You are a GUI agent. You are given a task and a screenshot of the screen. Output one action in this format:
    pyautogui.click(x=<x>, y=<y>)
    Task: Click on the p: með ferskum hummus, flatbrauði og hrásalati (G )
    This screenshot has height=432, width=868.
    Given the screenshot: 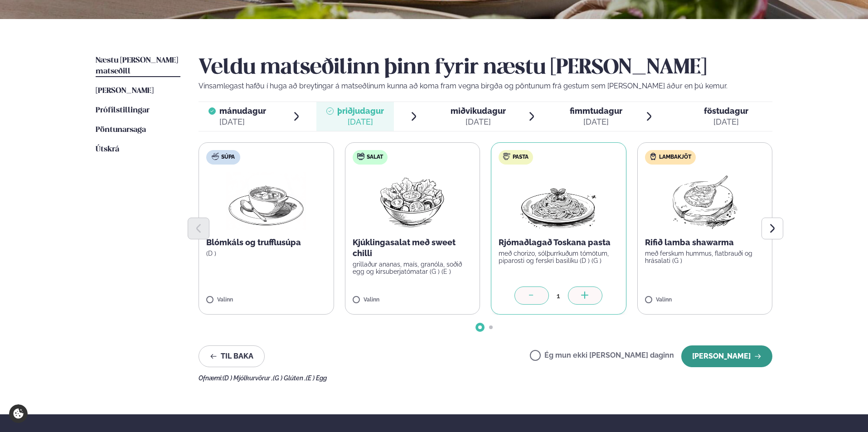 What is the action you would take?
    pyautogui.click(x=705, y=257)
    